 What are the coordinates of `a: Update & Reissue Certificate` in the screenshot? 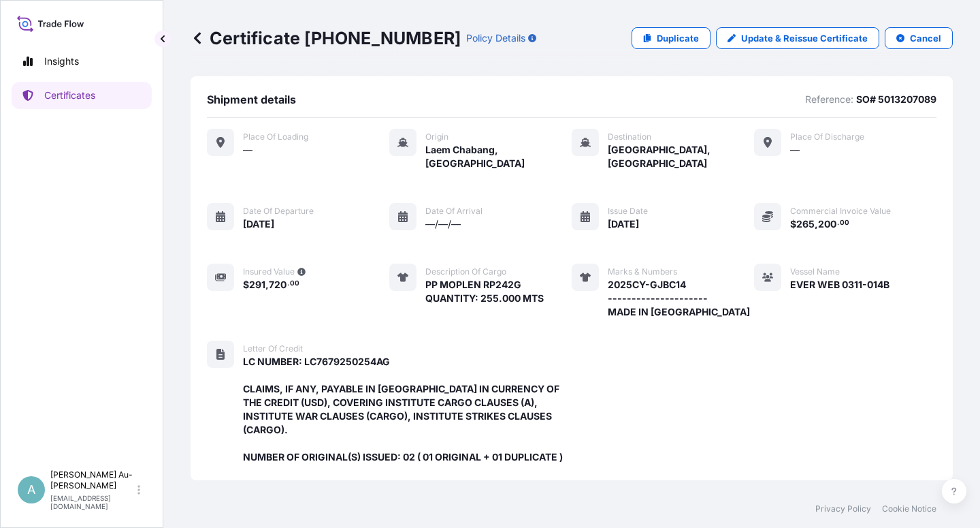 It's located at (798, 38).